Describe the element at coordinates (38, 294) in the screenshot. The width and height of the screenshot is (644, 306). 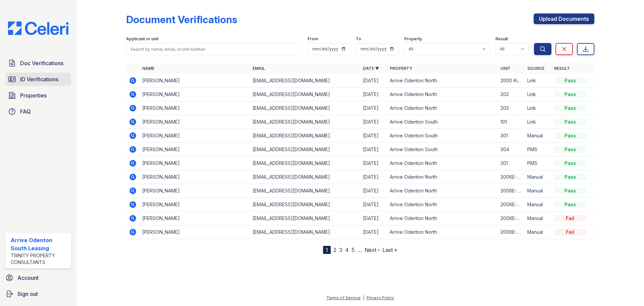
I see `a: Sign out` at that location.